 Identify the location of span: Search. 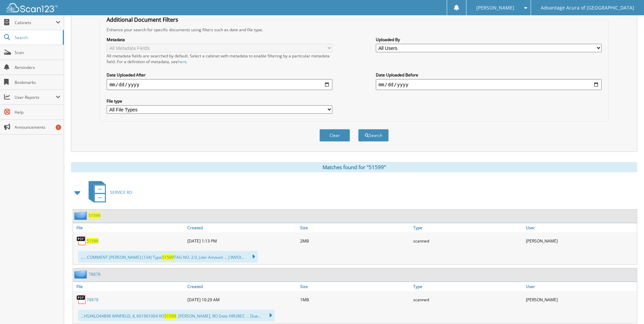
(37, 38).